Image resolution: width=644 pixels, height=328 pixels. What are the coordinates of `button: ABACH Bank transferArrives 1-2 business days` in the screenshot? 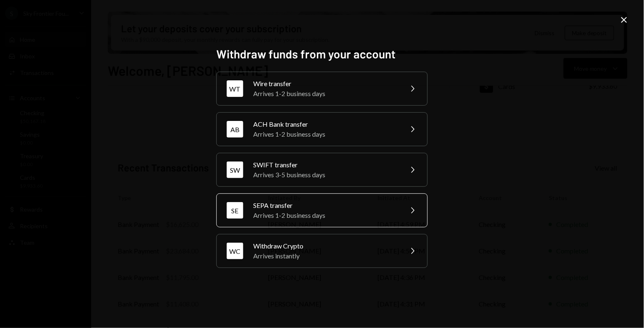 It's located at (322, 129).